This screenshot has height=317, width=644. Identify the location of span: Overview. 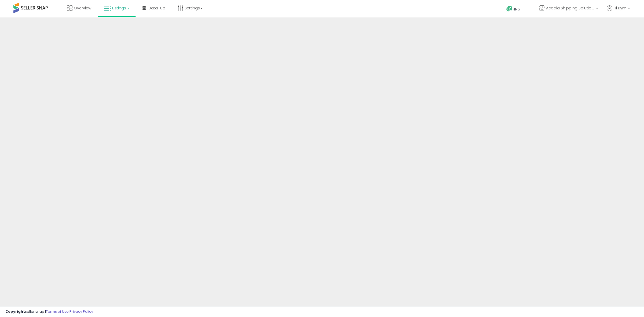
(82, 8).